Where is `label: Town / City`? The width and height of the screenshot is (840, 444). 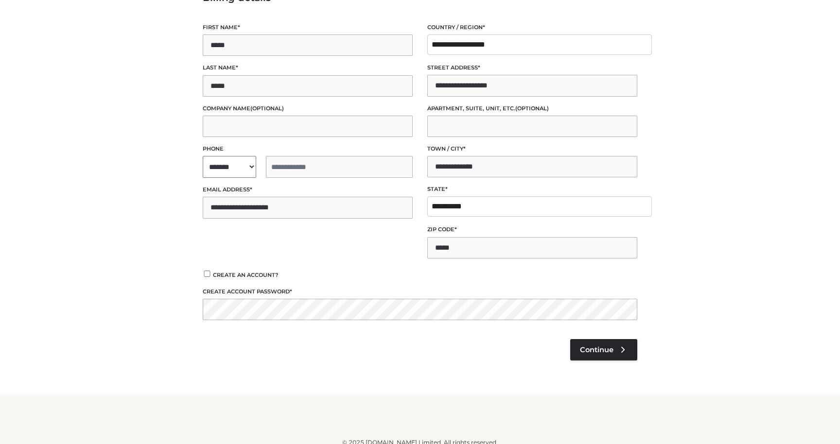 label: Town / City is located at coordinates (532, 149).